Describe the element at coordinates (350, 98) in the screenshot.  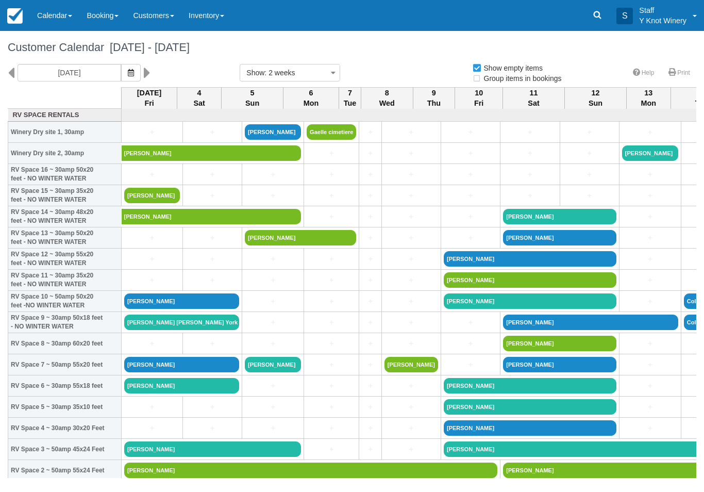
I see `th: 7 Tue` at that location.